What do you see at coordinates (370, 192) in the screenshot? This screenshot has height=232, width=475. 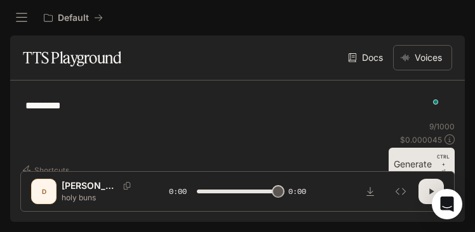 I see `button: Download audio` at bounding box center [370, 192].